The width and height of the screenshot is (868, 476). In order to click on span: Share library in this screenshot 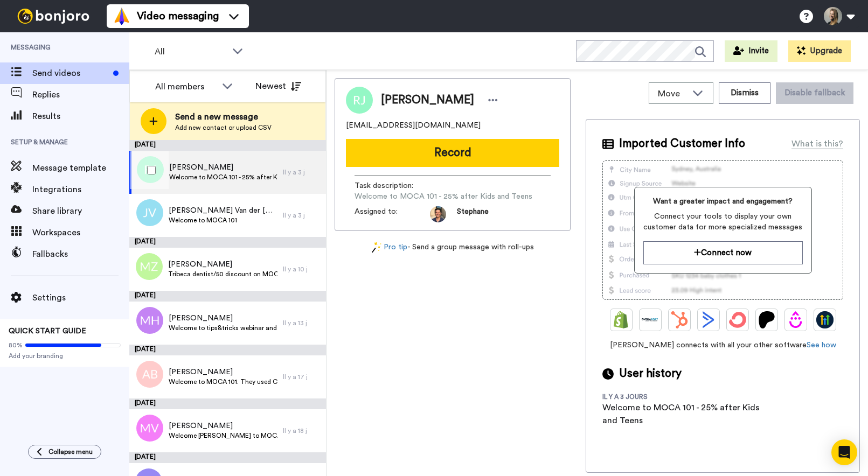, I will do `click(81, 211)`.